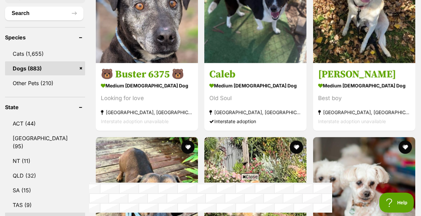  Describe the element at coordinates (45, 37) in the screenshot. I see `header: Species` at that location.